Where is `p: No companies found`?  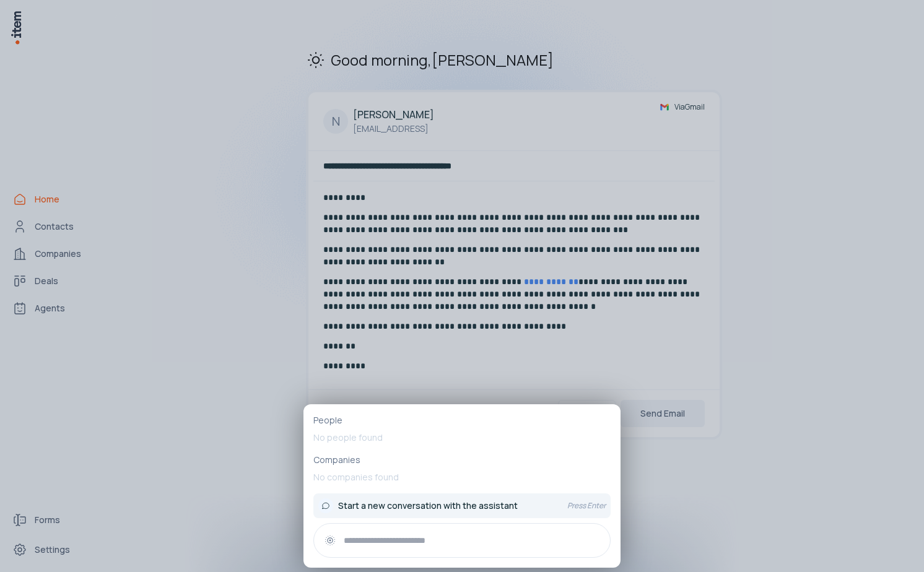 p: No companies found is located at coordinates (462, 478).